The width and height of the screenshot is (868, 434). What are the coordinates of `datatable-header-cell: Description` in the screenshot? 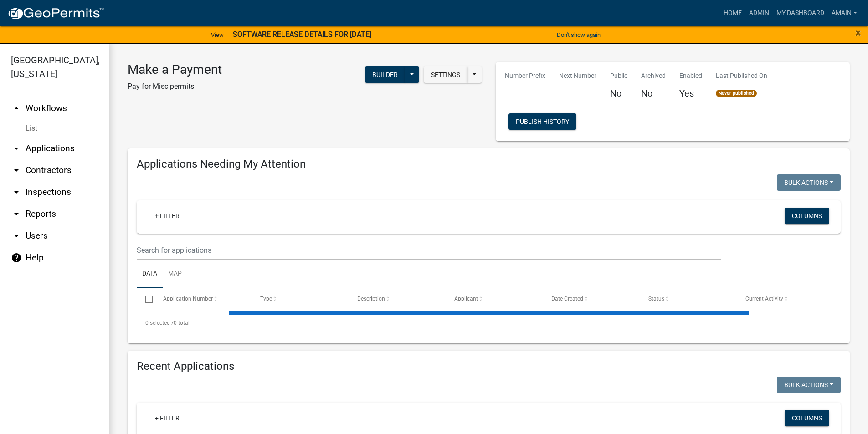 It's located at (396, 299).